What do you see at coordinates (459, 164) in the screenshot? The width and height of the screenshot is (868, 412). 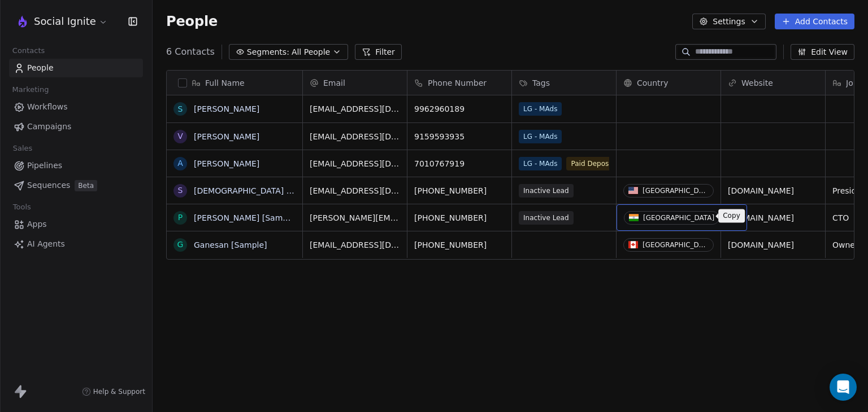 I see `span: 7010767919` at bounding box center [459, 164].